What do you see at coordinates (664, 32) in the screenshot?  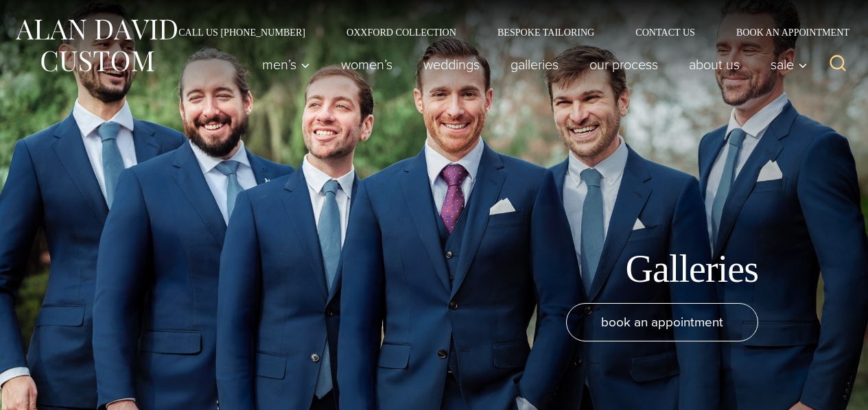 I see `a: Contact Us` at bounding box center [664, 32].